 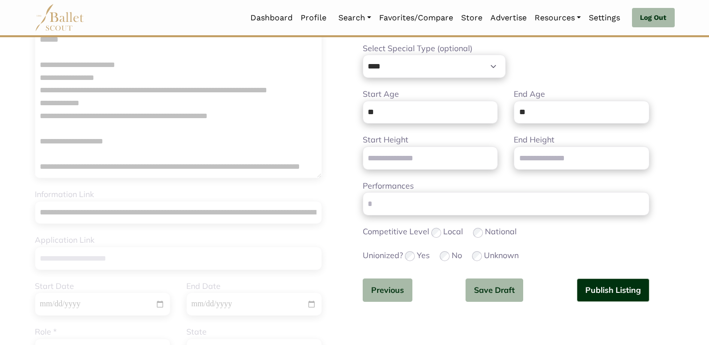 What do you see at coordinates (416, 18) in the screenshot?
I see `a: Favorites/Compare` at bounding box center [416, 18].